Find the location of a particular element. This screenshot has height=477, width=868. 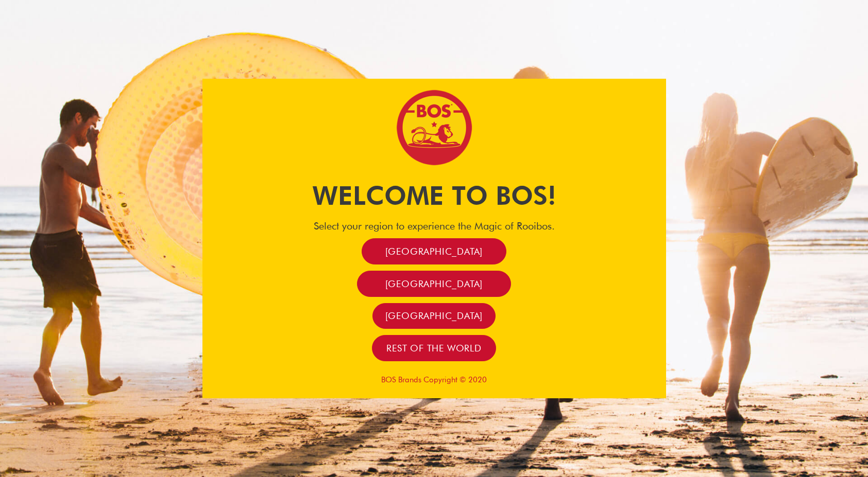

a: Rest of the world is located at coordinates (434, 348).